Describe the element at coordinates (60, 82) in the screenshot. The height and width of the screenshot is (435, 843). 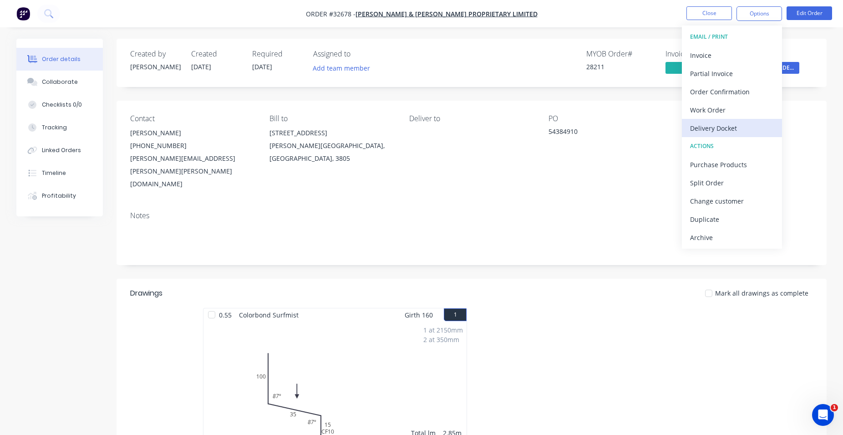
I see `button: Collaborate` at that location.